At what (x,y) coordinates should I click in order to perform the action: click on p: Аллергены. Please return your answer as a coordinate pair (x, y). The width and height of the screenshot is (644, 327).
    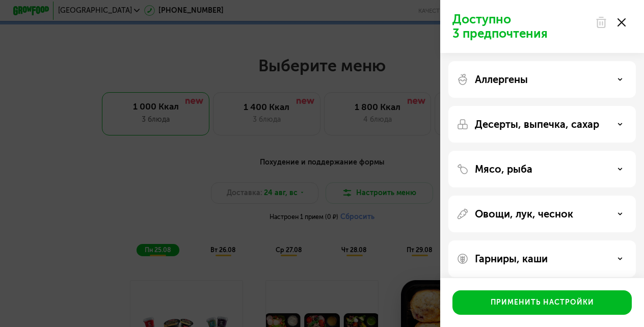
    Looking at the image, I should click on (501, 79).